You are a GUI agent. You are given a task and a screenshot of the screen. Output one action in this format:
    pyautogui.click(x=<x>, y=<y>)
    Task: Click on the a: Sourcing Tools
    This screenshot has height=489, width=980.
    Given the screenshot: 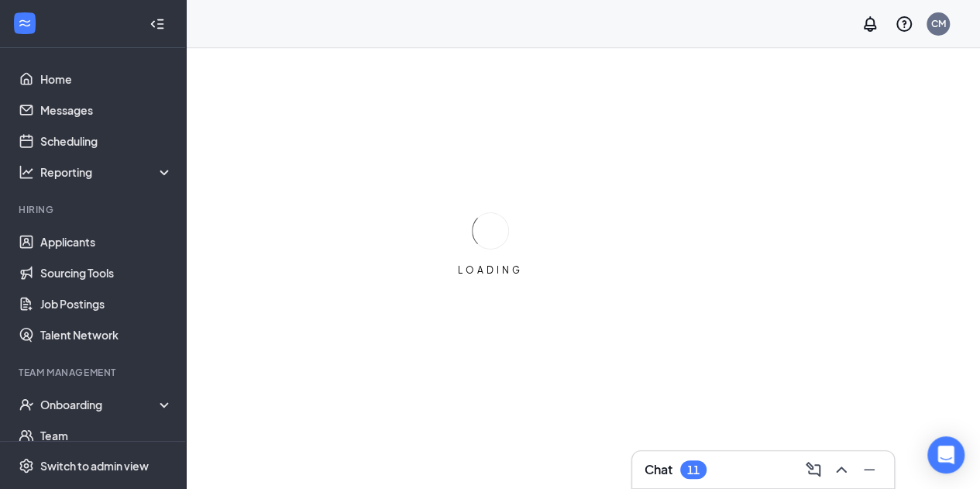 What is the action you would take?
    pyautogui.click(x=106, y=272)
    